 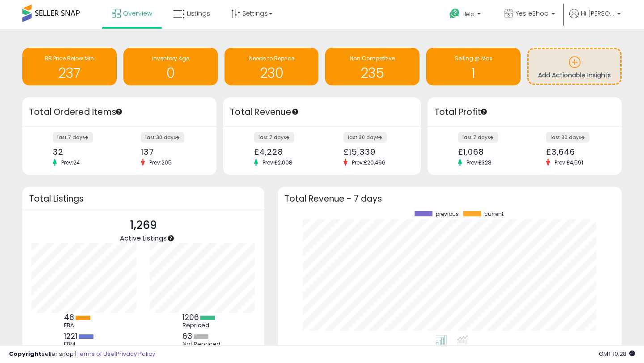 I want to click on div: seller snap | |, so click(x=82, y=354).